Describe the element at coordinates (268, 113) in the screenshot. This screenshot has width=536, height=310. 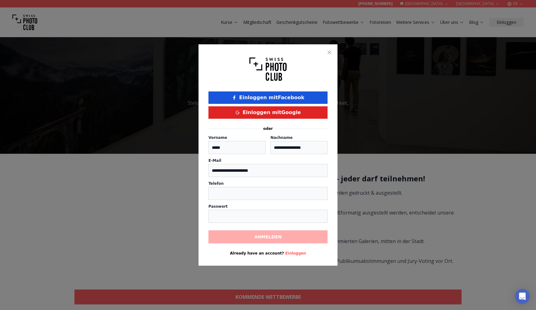
I see `button: Einloggen mitGoogle` at that location.